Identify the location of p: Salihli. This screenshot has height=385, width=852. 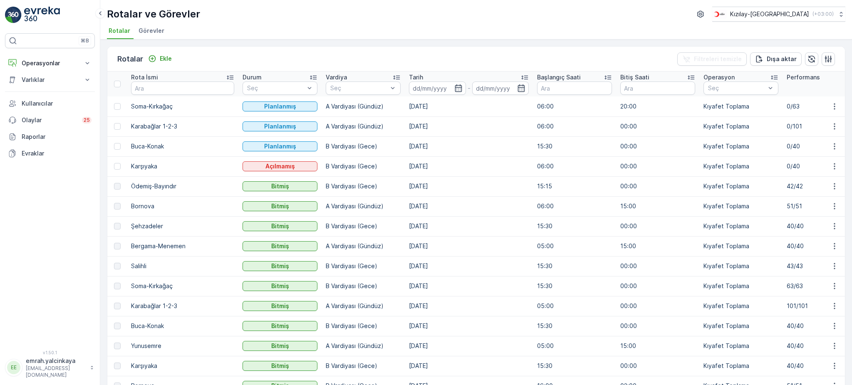
(183, 266).